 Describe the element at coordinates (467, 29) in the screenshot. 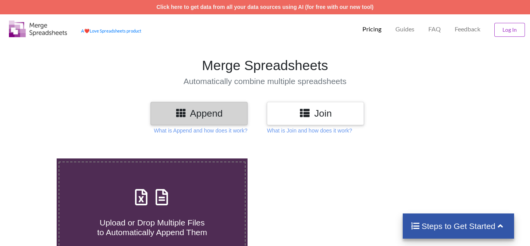

I see `span: Feedback` at that location.